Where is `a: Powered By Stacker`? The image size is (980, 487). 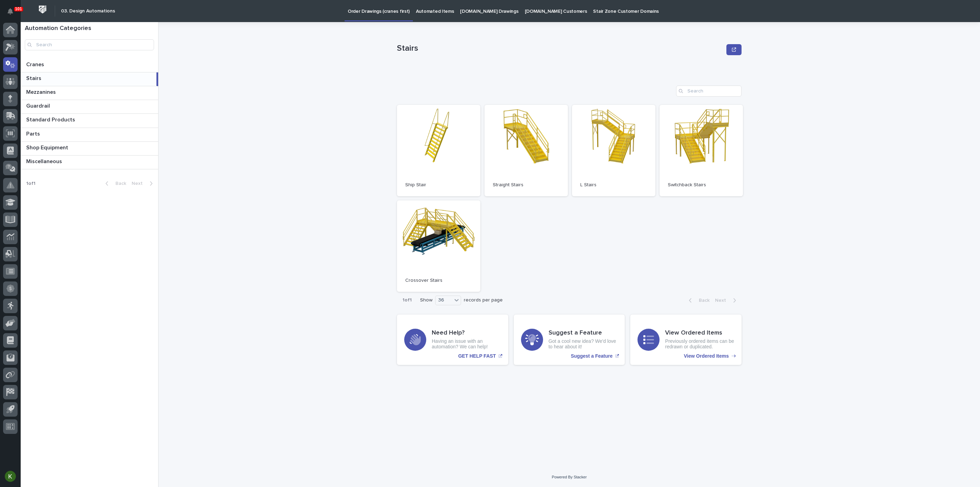
a: Powered By Stacker is located at coordinates (569, 477).